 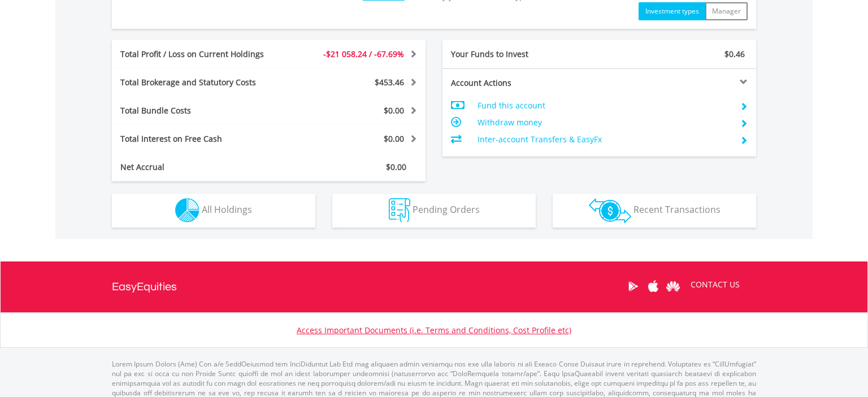 I want to click on button: Pending Orders, so click(x=434, y=211).